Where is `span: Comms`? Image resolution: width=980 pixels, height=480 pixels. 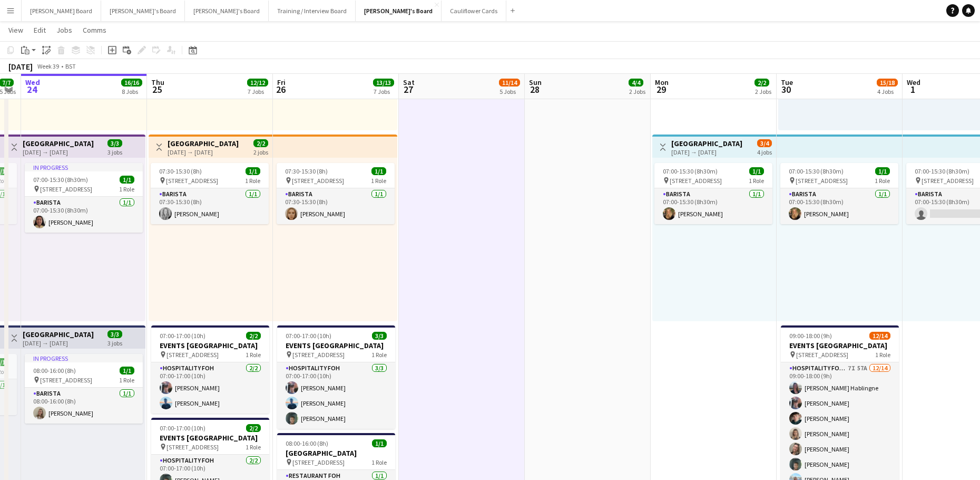
span: Comms is located at coordinates (94, 30).